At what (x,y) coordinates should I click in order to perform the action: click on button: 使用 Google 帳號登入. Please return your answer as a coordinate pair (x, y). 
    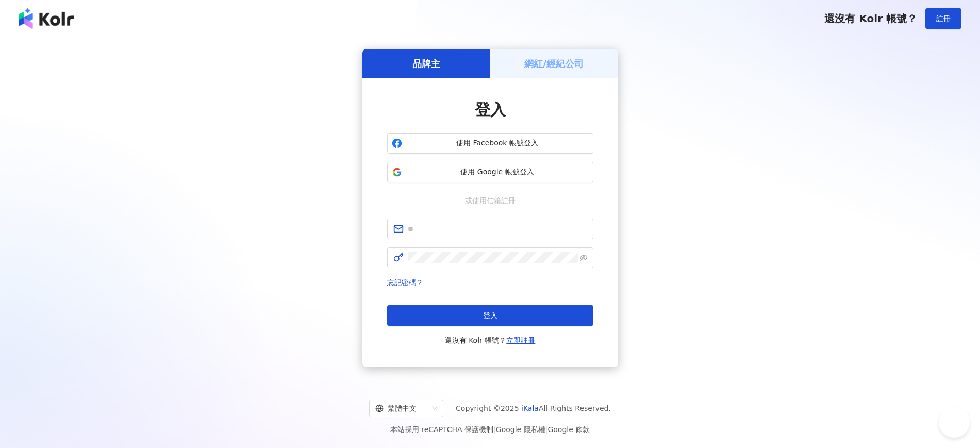
    Looking at the image, I should click on (490, 172).